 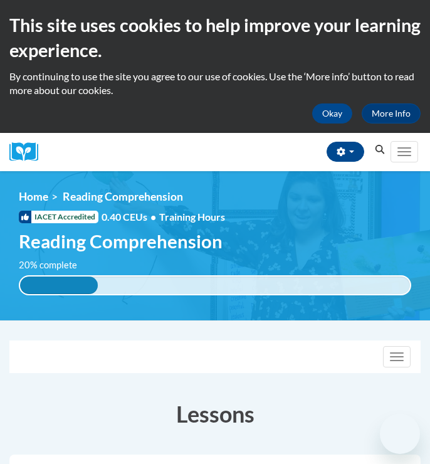 I want to click on div: 20% complete, so click(x=59, y=285).